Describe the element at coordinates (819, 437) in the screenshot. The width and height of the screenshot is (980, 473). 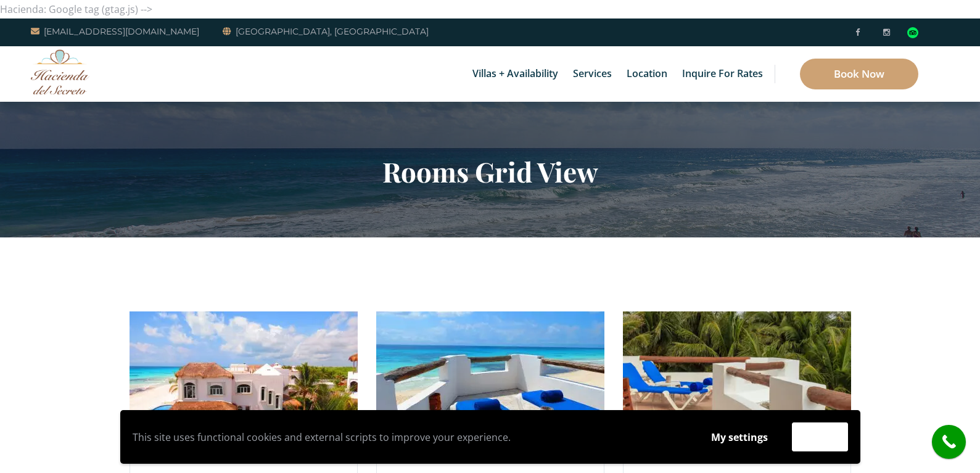
I see `button: Accept` at that location.